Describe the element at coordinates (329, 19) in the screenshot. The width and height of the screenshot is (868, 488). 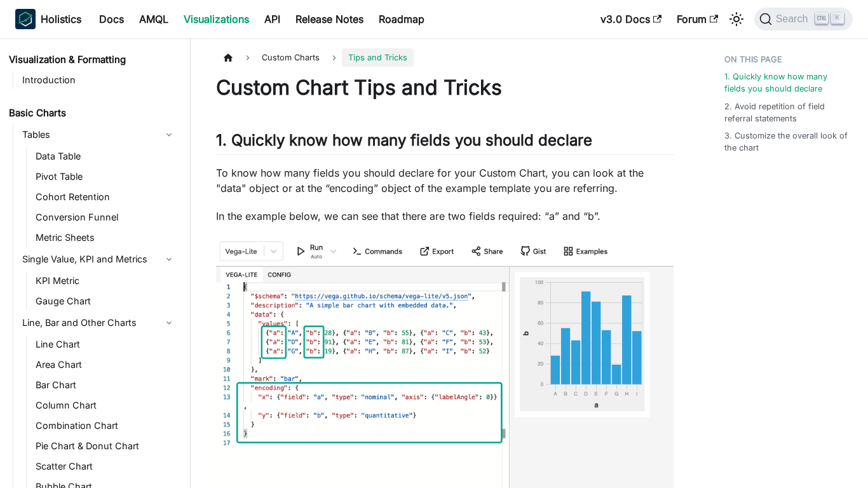
I see `a: Release Notes` at that location.